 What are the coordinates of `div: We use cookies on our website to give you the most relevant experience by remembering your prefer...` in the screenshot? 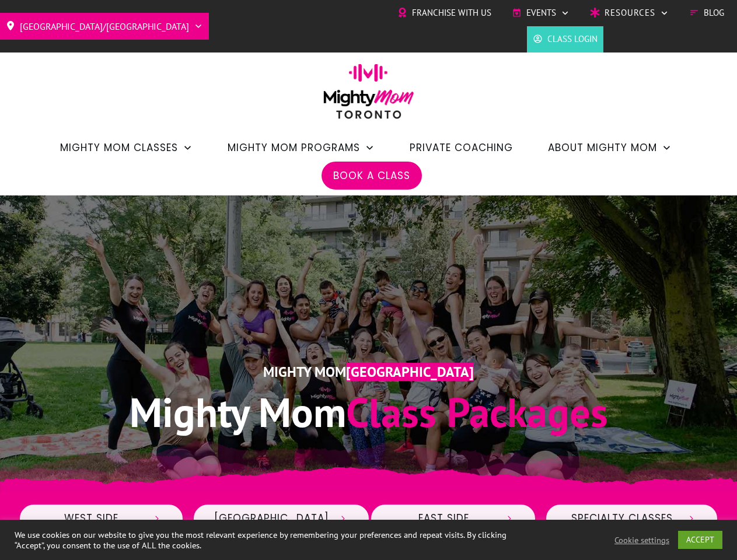 It's located at (262, 540).